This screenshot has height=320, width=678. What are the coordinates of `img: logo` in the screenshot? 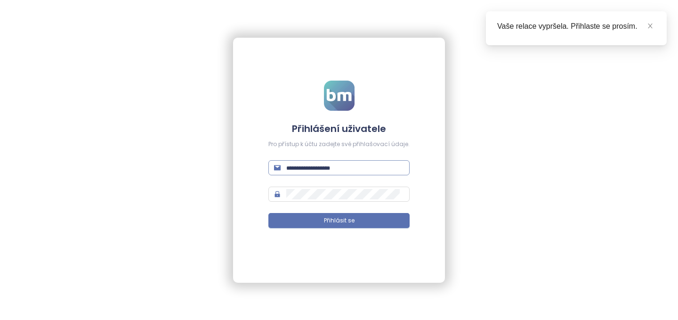 It's located at (339, 96).